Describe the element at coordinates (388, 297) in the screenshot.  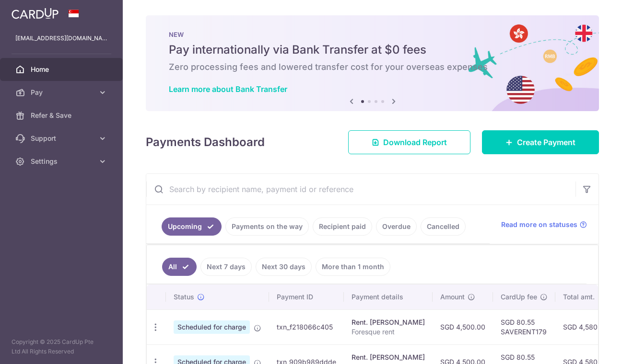
I see `th: Payment details` at that location.